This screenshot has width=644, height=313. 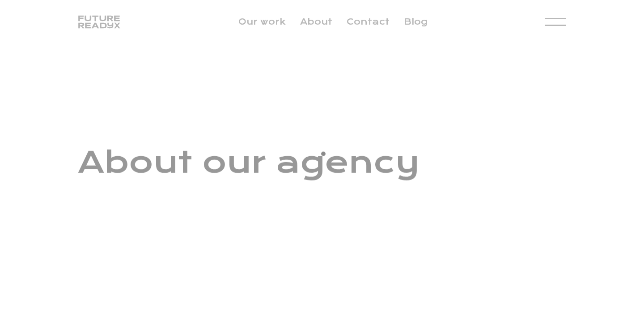 I want to click on h1: About our agency, so click(x=322, y=162).